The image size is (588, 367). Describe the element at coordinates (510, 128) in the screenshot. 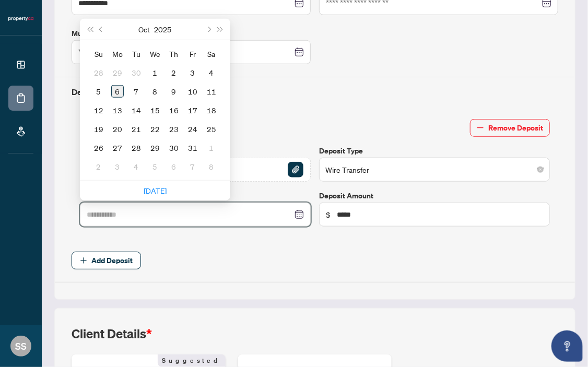

I see `button: Remove Deposit` at that location.